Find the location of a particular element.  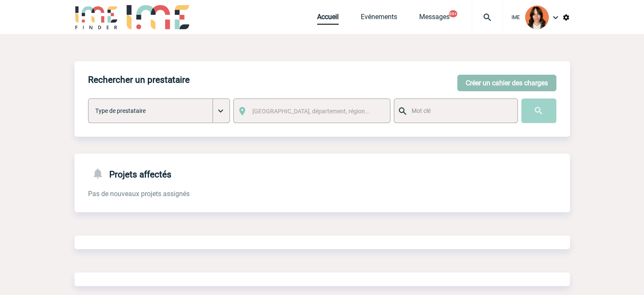

button: 99+ is located at coordinates (453, 14).